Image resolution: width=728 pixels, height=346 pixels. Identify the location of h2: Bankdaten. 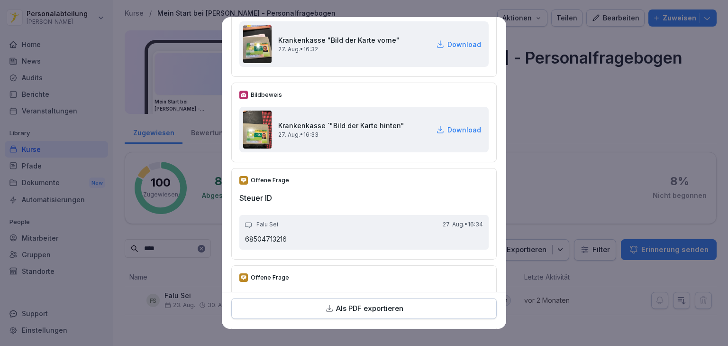
(364, 295).